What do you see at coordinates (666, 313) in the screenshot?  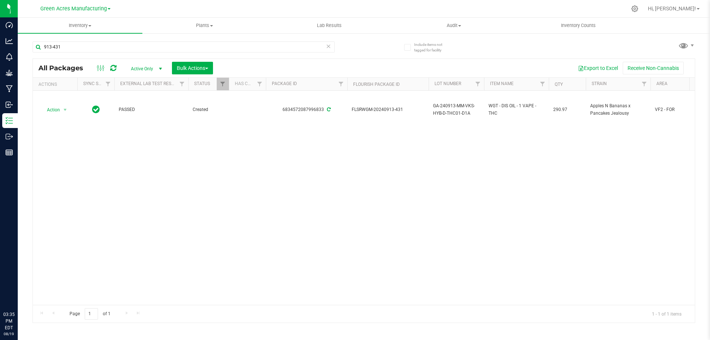 I see `span: 1 - 1 of 1 items` at bounding box center [666, 313].